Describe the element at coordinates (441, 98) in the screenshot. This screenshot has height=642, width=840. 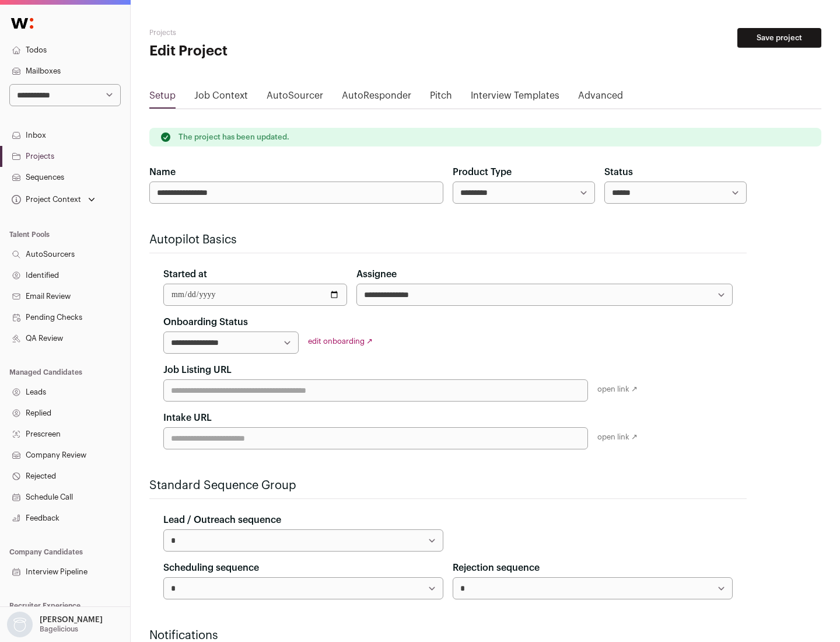
I see `a: Pitch` at that location.